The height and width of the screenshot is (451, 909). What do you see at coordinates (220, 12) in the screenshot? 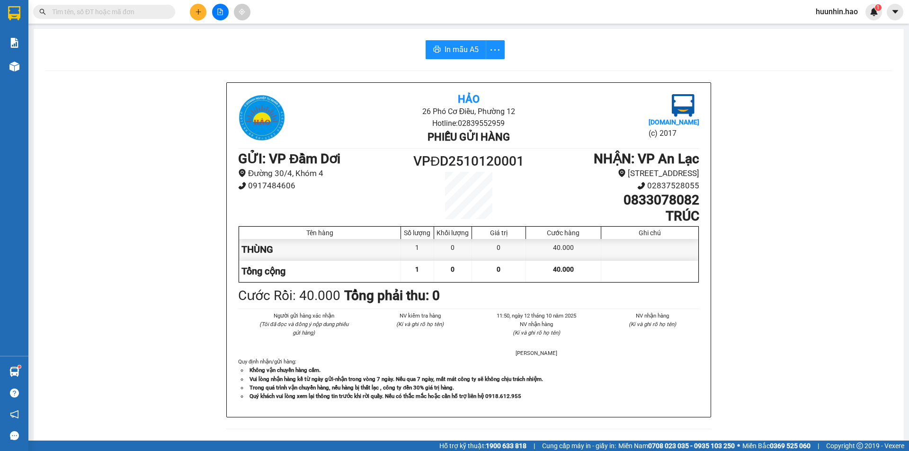
I see `button: file-add` at bounding box center [220, 12].